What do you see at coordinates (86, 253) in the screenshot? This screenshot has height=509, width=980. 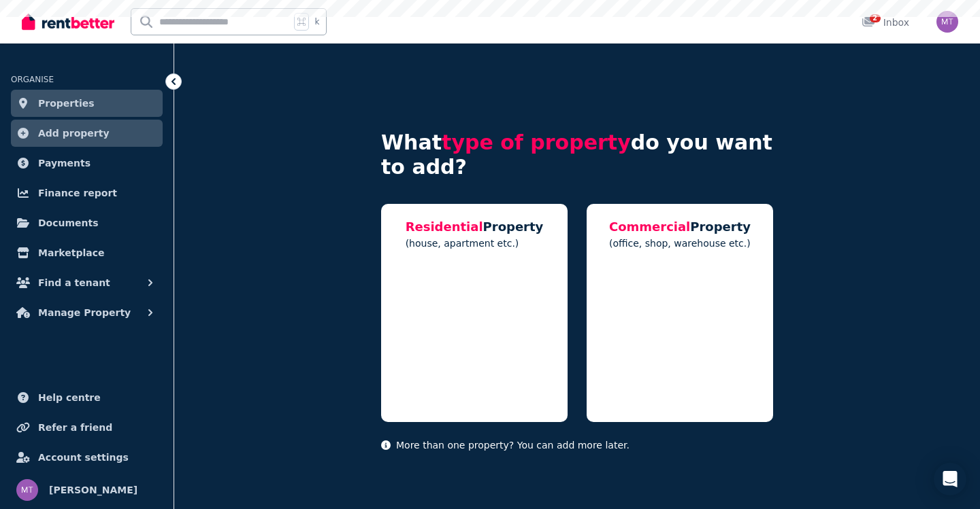 I see `a: Marketplace` at bounding box center [86, 253].